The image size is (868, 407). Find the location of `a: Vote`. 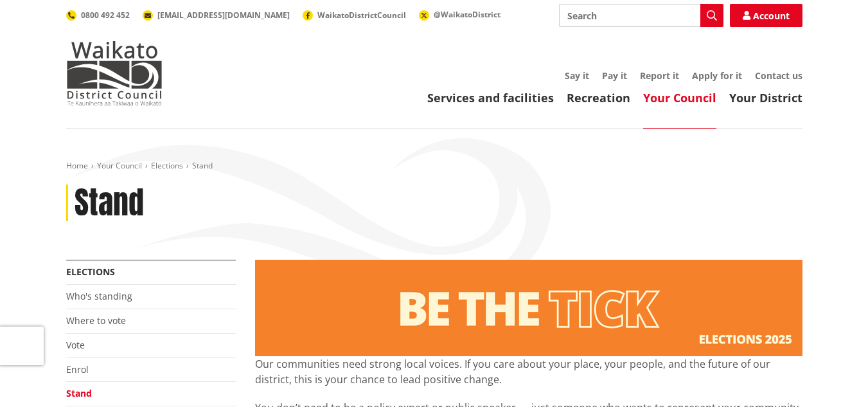

a: Vote is located at coordinates (75, 344).